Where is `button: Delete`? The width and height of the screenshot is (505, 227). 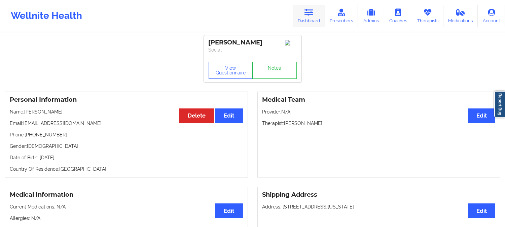 button: Delete is located at coordinates (197, 115).